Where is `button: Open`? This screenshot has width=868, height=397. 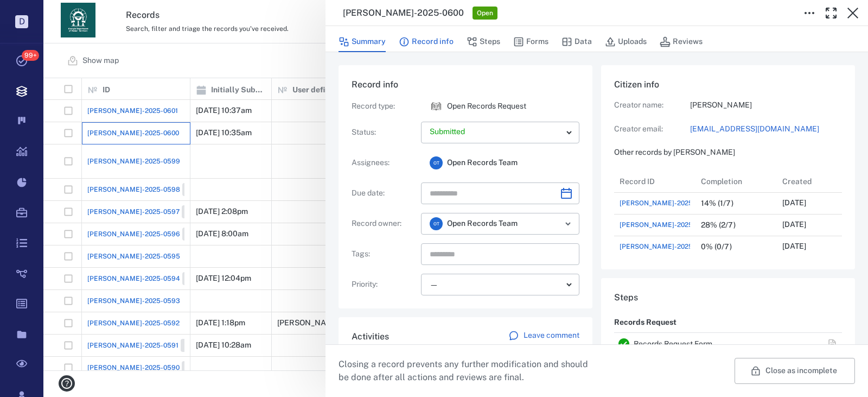 button: Open is located at coordinates (568, 223).